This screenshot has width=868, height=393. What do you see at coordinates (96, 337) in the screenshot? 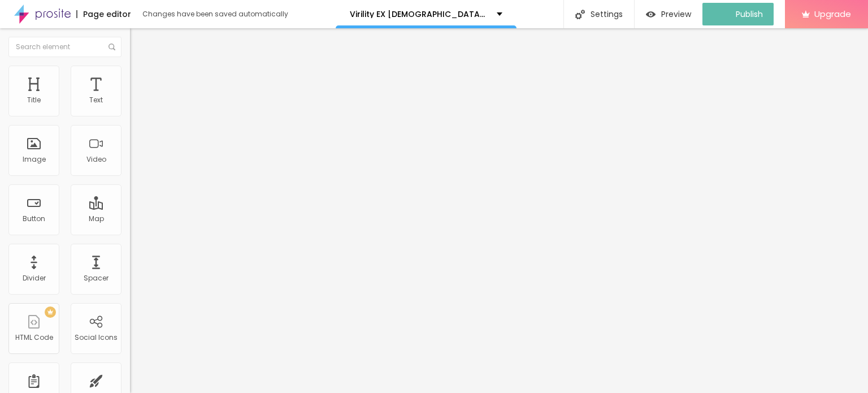
I see `div: Social Icons` at bounding box center [96, 337].